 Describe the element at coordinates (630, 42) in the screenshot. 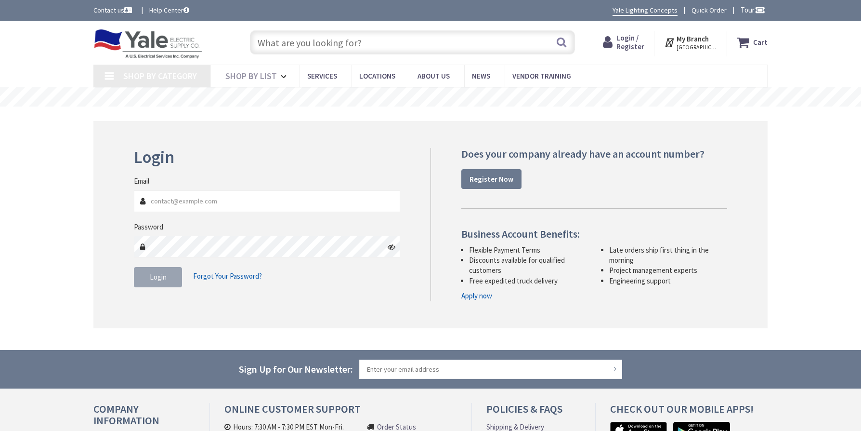

I see `span: Login / Register` at that location.